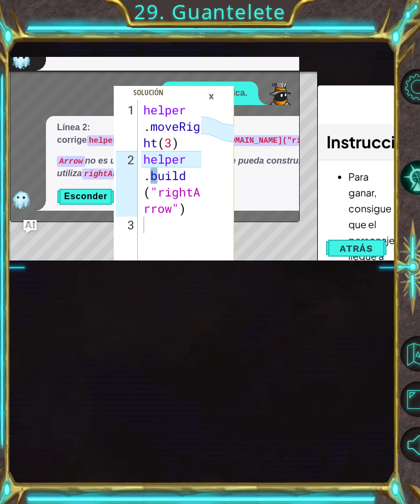  I want to click on code: helper.startBuild("Arrow"), so click(150, 141).